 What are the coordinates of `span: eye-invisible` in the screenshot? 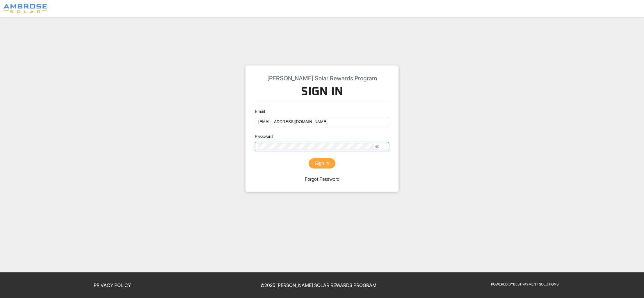 It's located at (377, 147).